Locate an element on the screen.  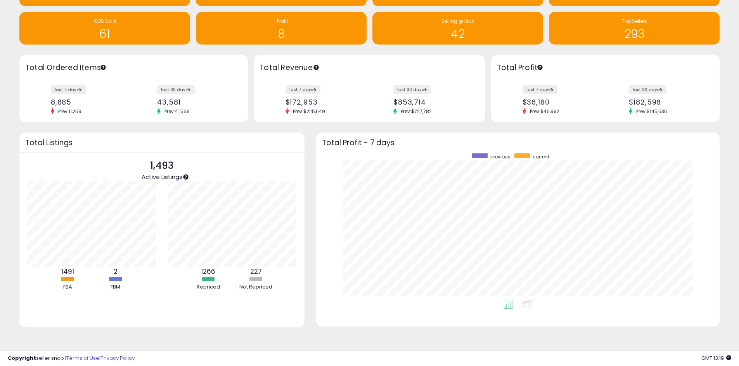
div: 43,581 is located at coordinates (195, 102).